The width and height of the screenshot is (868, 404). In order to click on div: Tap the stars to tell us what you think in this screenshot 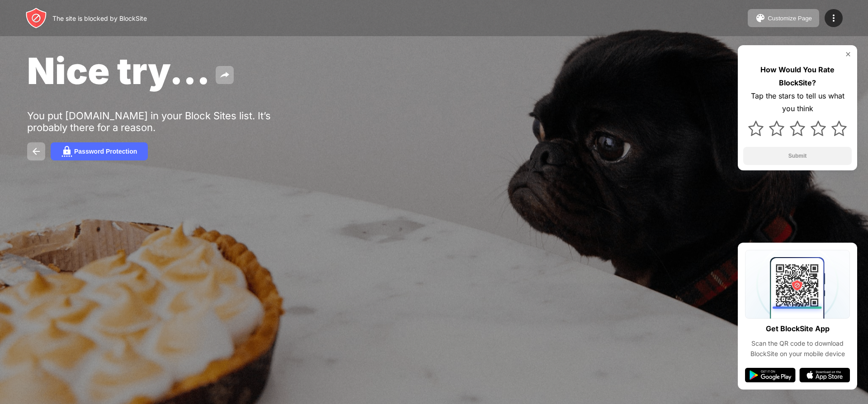, I will do `click(797, 103)`.